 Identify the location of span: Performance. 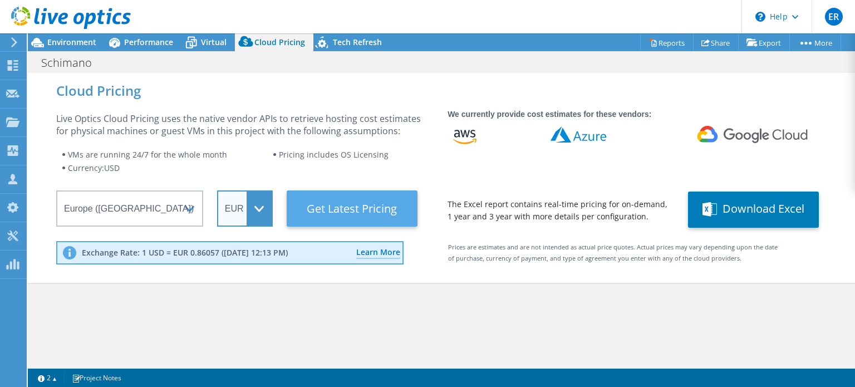
(149, 42).